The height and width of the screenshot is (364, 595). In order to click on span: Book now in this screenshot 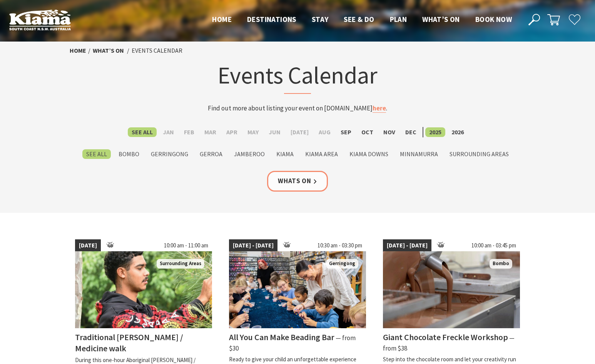, I will do `click(494, 20)`.